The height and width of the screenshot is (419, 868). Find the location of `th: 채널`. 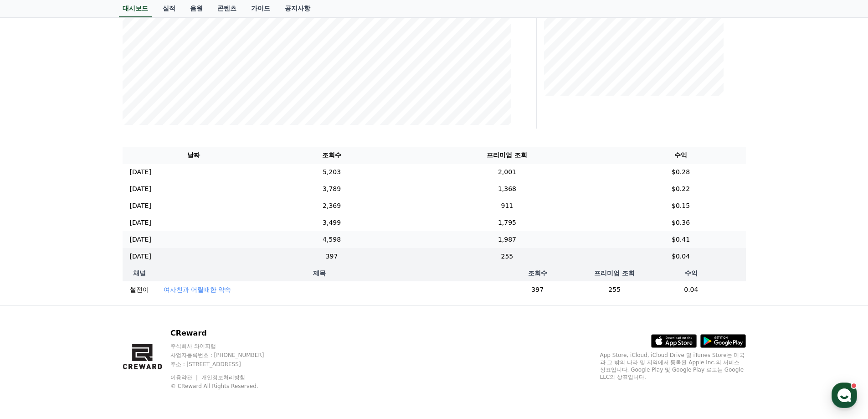

th: 채널 is located at coordinates (139, 273).